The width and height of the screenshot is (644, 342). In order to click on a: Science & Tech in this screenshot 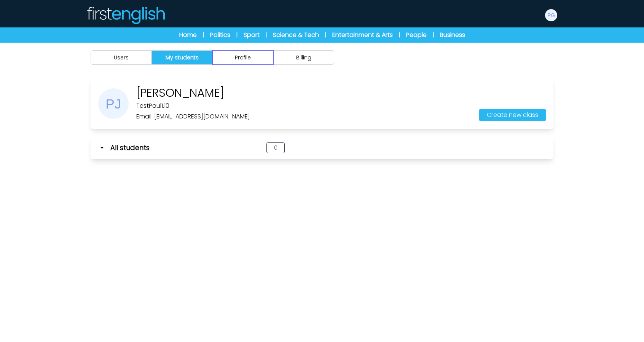, I will do `click(296, 35)`.